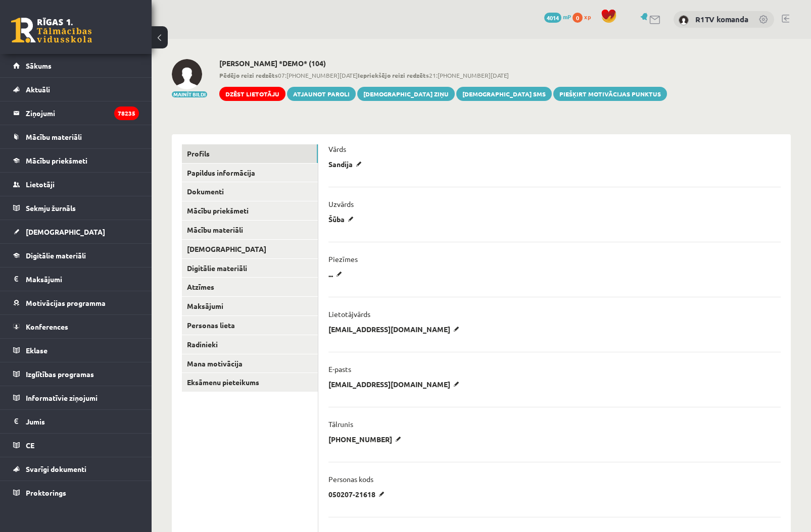  What do you see at coordinates (82, 279) in the screenshot?
I see `legend: Maksājumi` at bounding box center [82, 279].